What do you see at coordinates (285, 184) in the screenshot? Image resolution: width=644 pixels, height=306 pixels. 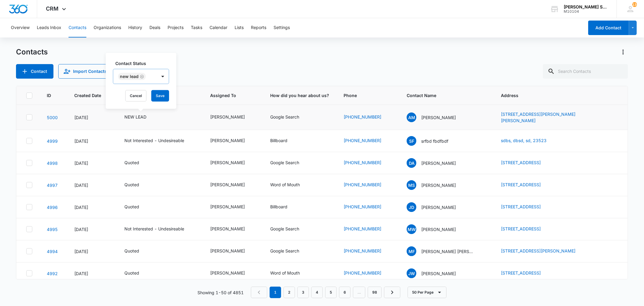 I see `div: Word of Mouth` at bounding box center [285, 184].